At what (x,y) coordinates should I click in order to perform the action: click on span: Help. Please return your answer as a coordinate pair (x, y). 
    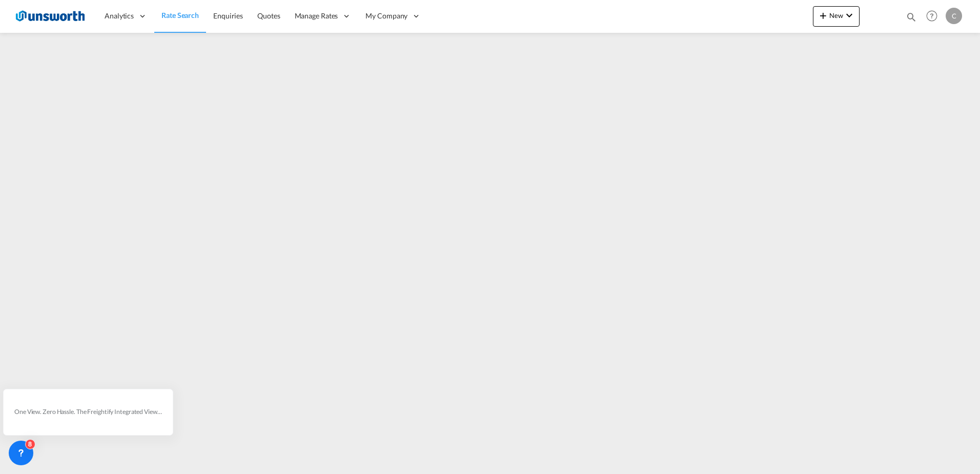
    Looking at the image, I should click on (932, 16).